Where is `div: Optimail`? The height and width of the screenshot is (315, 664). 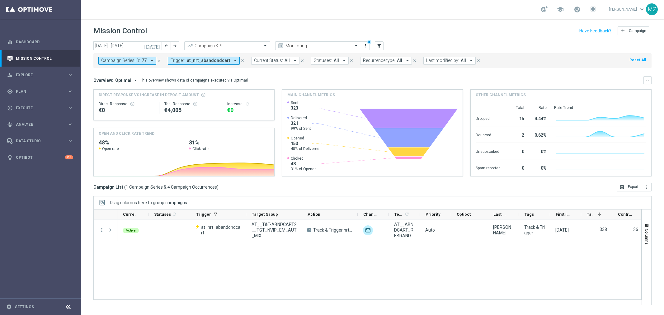
div: Optimail is located at coordinates (368, 230).